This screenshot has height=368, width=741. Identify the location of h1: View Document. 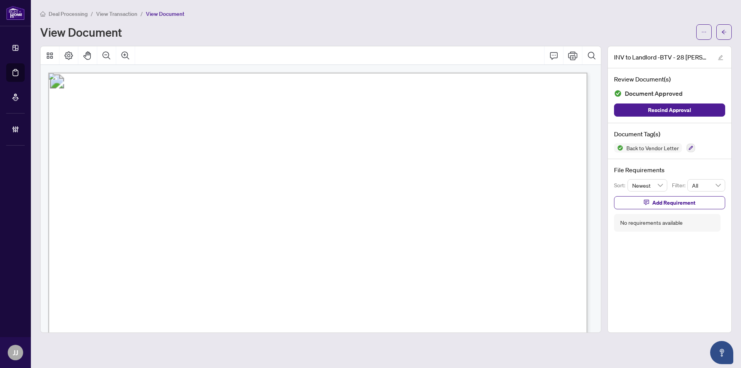
(81, 32).